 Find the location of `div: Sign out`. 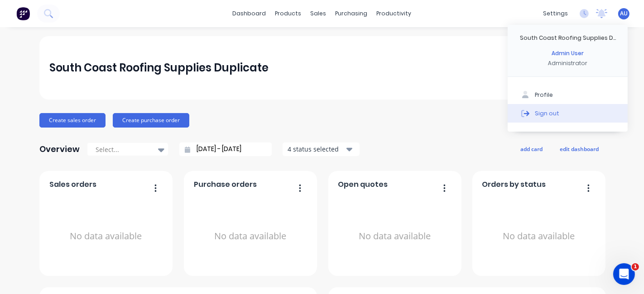

div: Sign out is located at coordinates (547, 113).